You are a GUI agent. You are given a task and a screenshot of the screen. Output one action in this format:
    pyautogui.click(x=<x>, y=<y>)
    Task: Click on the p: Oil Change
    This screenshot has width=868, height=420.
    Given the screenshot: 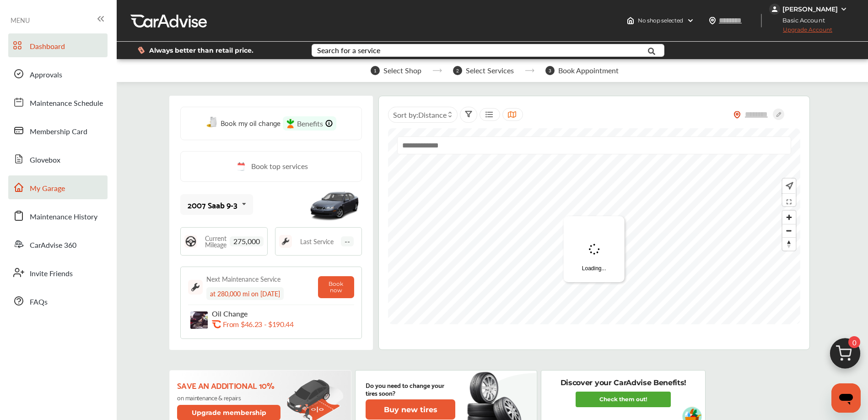 What is the action you would take?
    pyautogui.click(x=263, y=313)
    